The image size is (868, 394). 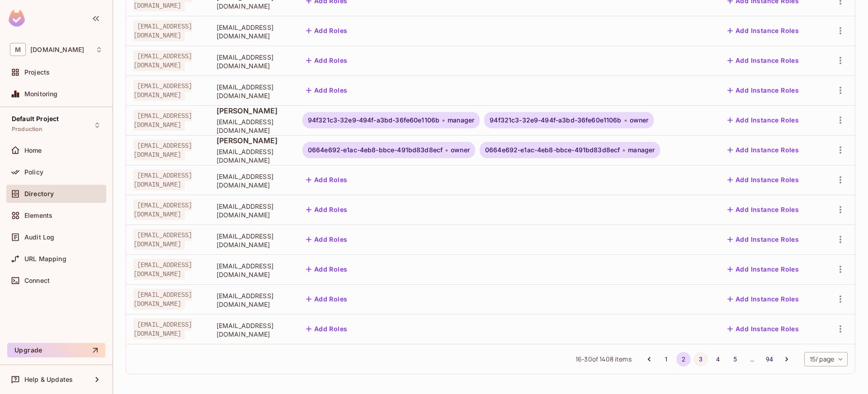 I want to click on button: page 2, so click(x=683, y=359).